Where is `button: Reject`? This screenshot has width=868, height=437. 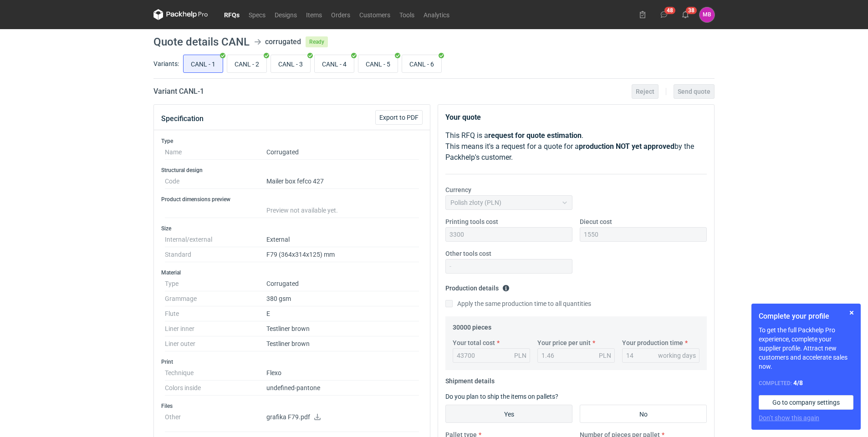
button: Reject is located at coordinates (645, 92).